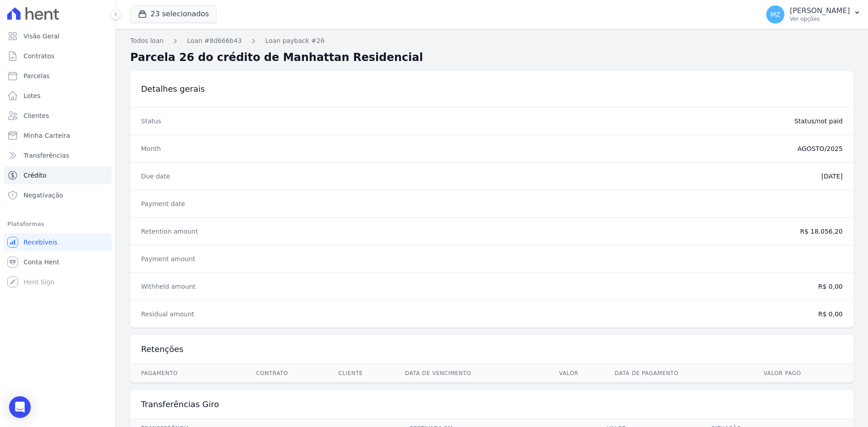 The width and height of the screenshot is (868, 427). Describe the element at coordinates (610, 121) in the screenshot. I see `dd: Status/not paid` at that location.